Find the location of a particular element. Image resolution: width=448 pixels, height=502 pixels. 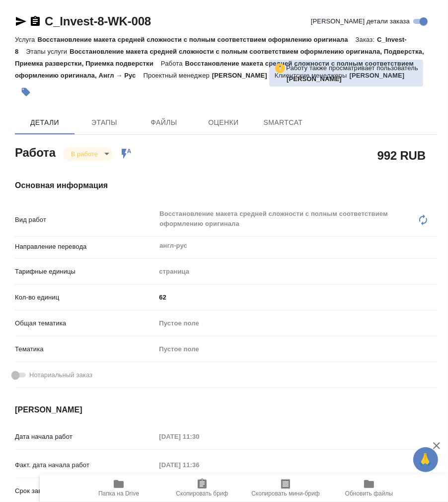

p: Факт. дата начала работ is located at coordinates (85, 465).